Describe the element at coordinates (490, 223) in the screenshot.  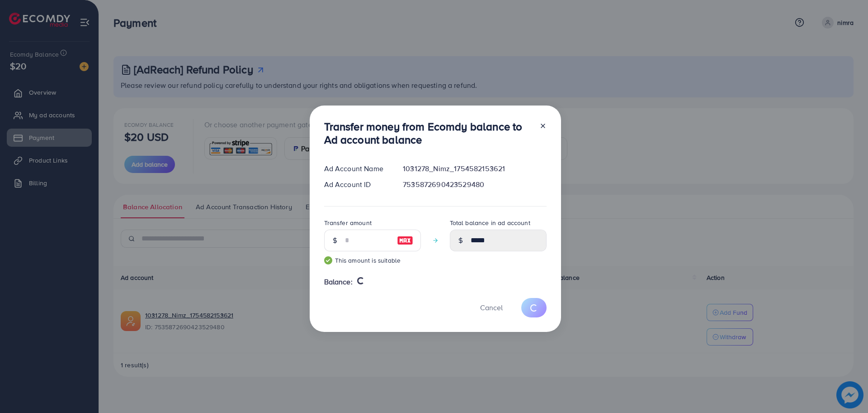
I see `label: Total balance in ad account` at that location.